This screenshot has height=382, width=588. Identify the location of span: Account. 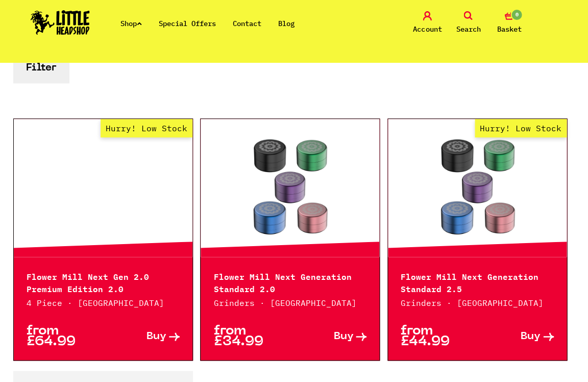
(427, 29).